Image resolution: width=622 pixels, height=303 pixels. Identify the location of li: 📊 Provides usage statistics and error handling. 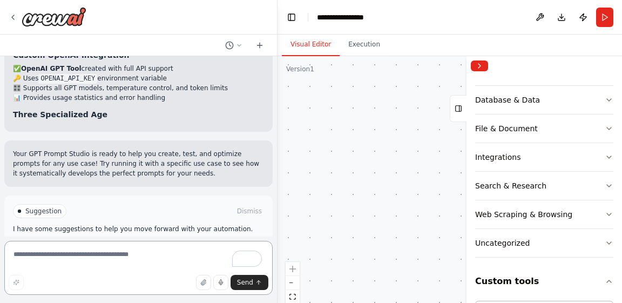
(138, 98).